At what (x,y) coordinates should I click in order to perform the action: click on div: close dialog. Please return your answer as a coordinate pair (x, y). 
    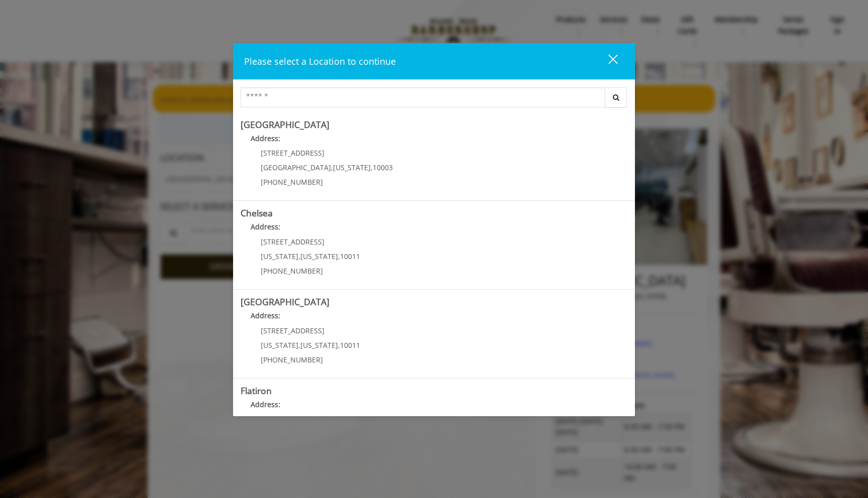
    Looking at the image, I should click on (607, 61).